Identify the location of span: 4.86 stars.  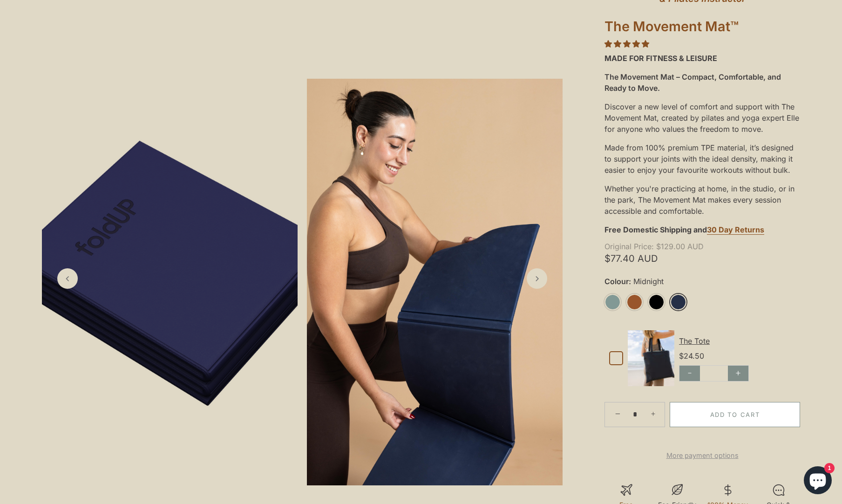
(627, 44).